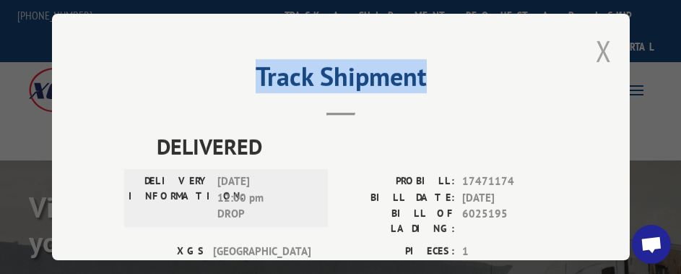  What do you see at coordinates (510, 251) in the screenshot?
I see `span: 1` at bounding box center [510, 251].